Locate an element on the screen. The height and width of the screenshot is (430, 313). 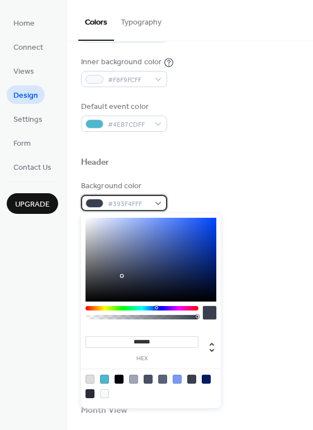
div: rgb(90, 99, 120) is located at coordinates (163, 379).